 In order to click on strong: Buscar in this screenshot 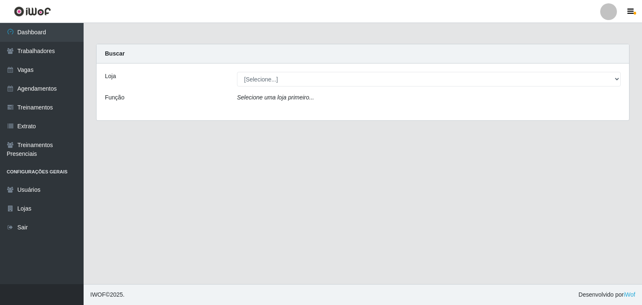, I will do `click(114, 53)`.